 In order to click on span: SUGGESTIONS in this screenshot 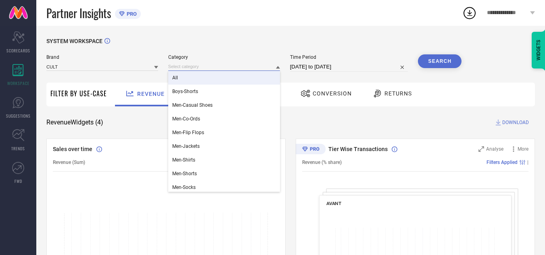, I will do `click(18, 116)`.